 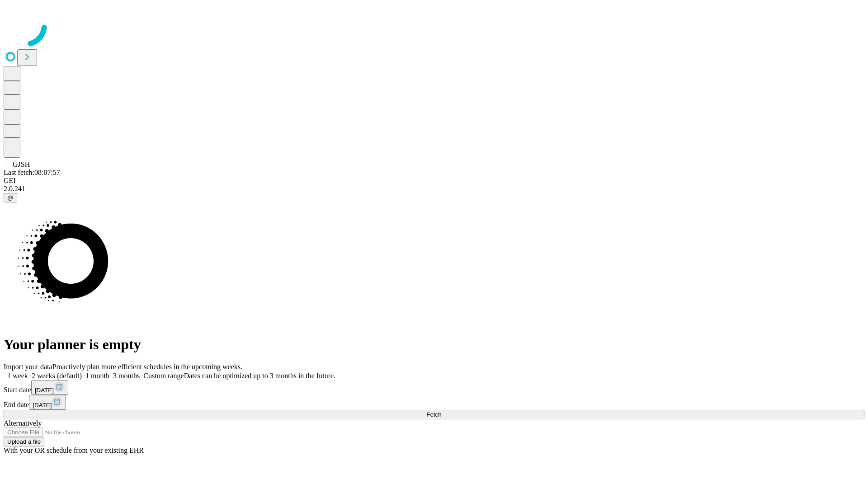 I want to click on button: Fetch, so click(x=434, y=415).